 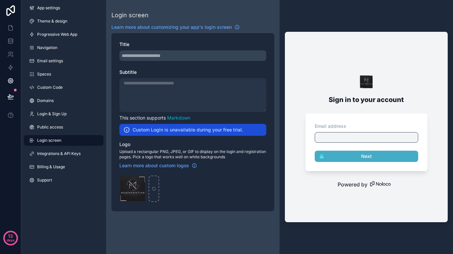 What do you see at coordinates (49, 141) in the screenshot?
I see `span: Login screen` at bounding box center [49, 141].